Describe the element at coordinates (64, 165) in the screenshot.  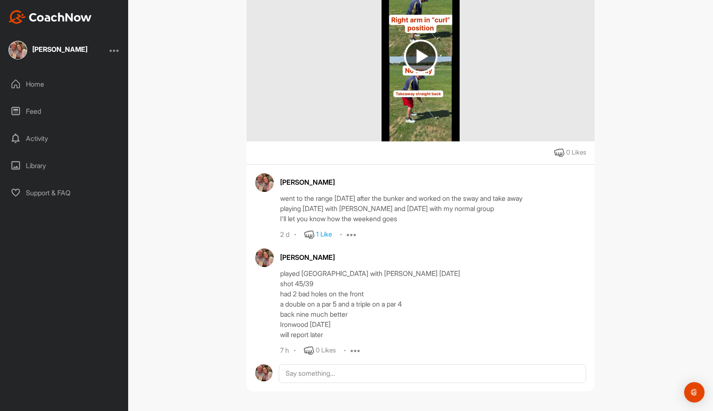
I see `div: Library` at that location.